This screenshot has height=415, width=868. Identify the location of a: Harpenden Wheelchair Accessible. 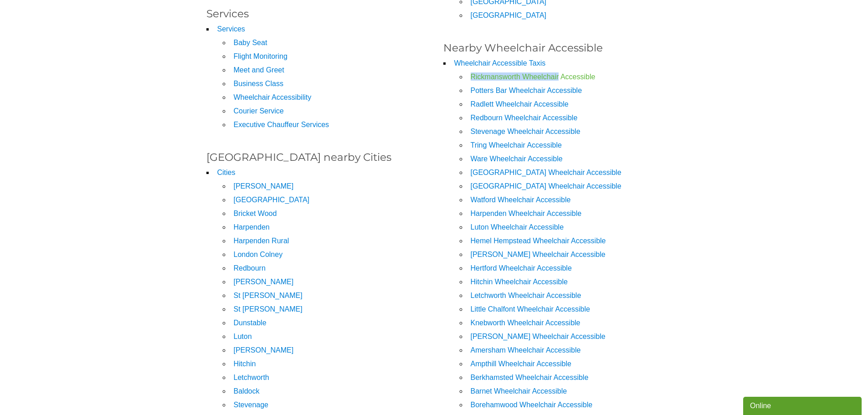
(526, 213).